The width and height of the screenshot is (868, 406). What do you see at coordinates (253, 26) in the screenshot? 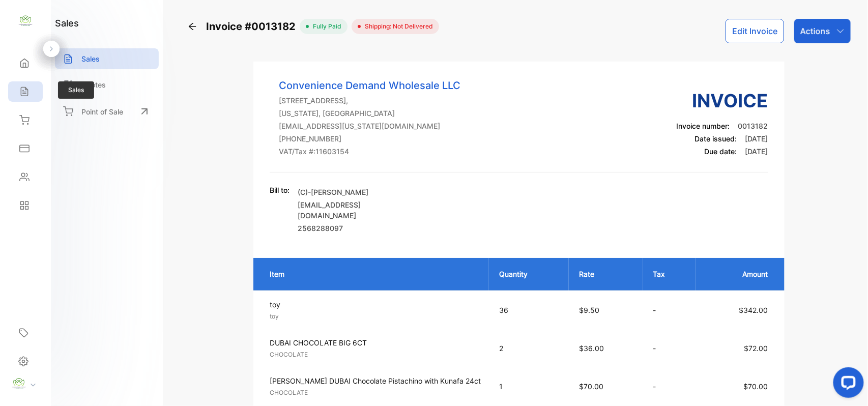
I see `span: Invoice #0013182` at bounding box center [253, 26].